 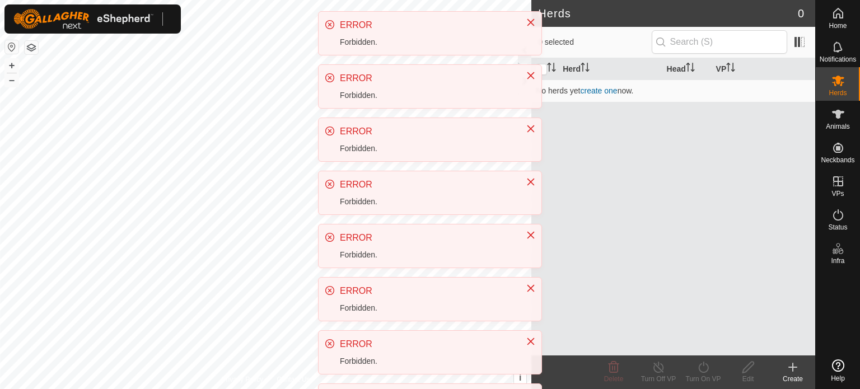 I want to click on div: Create, so click(x=793, y=379).